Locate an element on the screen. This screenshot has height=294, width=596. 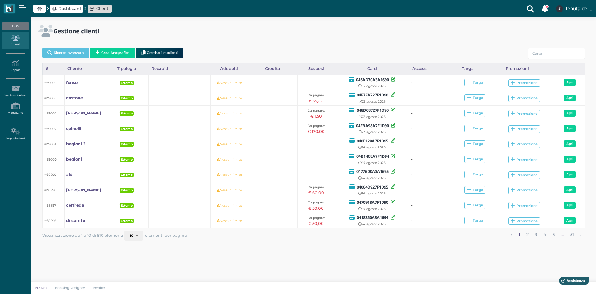
a: alla pagina 51 is located at coordinates (573, 235).